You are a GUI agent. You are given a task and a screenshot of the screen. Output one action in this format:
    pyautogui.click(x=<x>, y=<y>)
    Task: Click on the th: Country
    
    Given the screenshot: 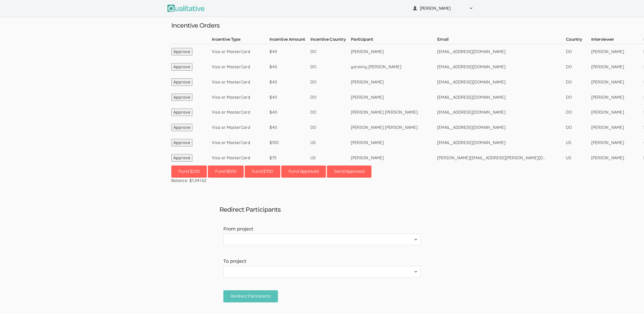 What is the action you would take?
    pyautogui.click(x=579, y=40)
    